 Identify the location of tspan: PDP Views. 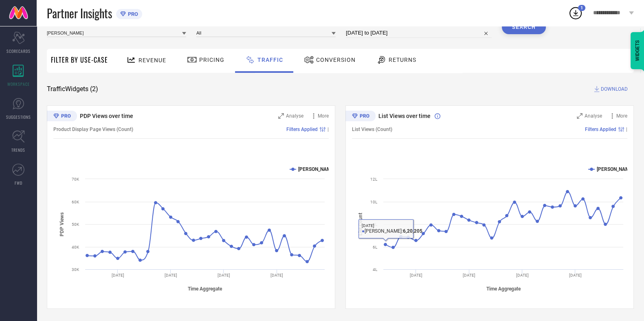
(62, 224).